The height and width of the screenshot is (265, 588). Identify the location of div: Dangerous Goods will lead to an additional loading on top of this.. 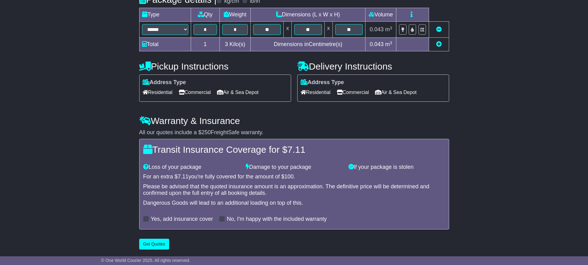
(294, 203).